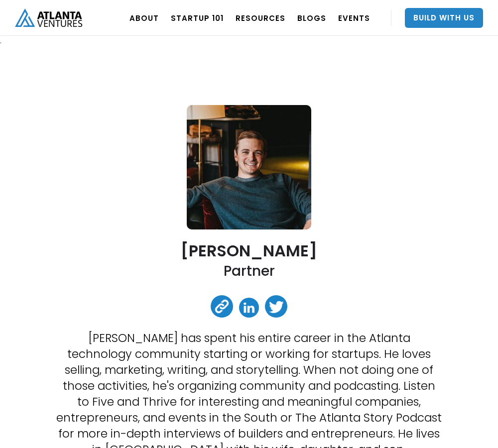 The image size is (498, 448). What do you see at coordinates (249, 271) in the screenshot?
I see `h2: Partner` at bounding box center [249, 271].